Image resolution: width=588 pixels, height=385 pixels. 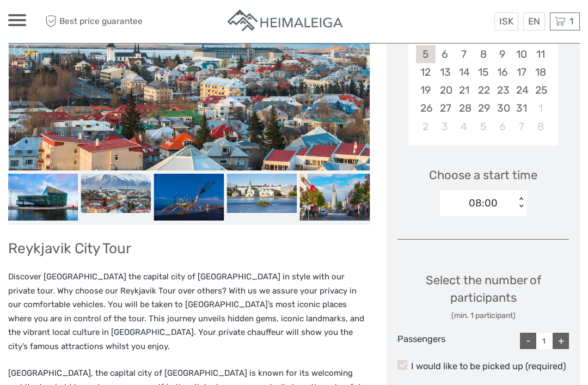 What do you see at coordinates (262, 193) in the screenshot?
I see `img: 0681c699bfe142fe88757ca07f423af5_slider_thumbnail.jpeg` at bounding box center [262, 193].